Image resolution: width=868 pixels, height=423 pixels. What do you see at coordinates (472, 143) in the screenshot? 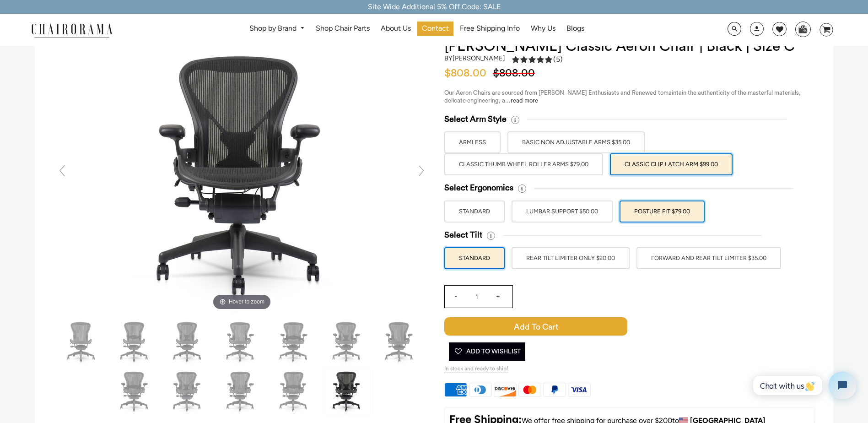
I see `label: ARMLESS` at bounding box center [472, 143].